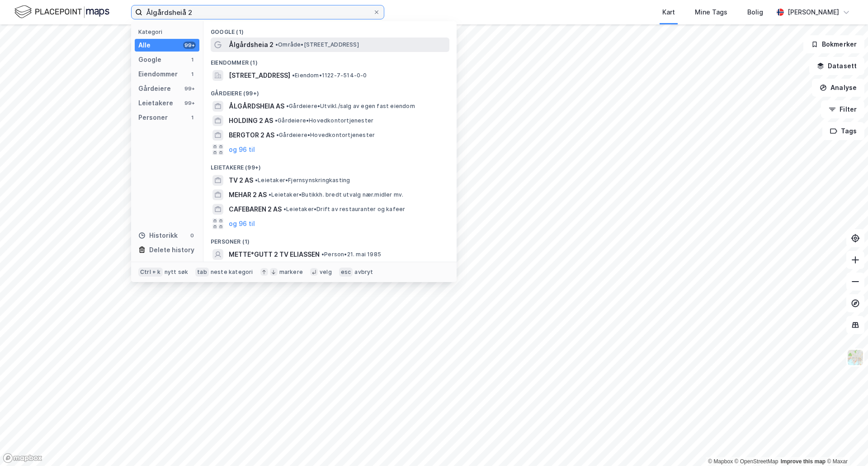 The width and height of the screenshot is (868, 466). I want to click on span: Leietaker • Drift av restauranter og kafeer, so click(344, 209).